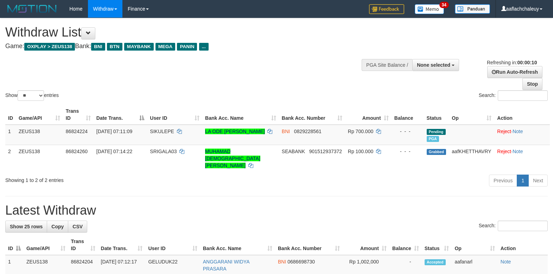 This screenshot has height=274, width=553. What do you see at coordinates (183, 32) in the screenshot?
I see `h1: Withdraw List` at bounding box center [183, 32].